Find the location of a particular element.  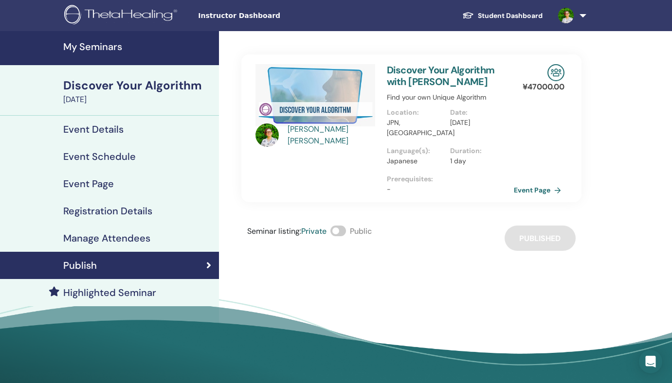

p: Date : is located at coordinates (479, 112).